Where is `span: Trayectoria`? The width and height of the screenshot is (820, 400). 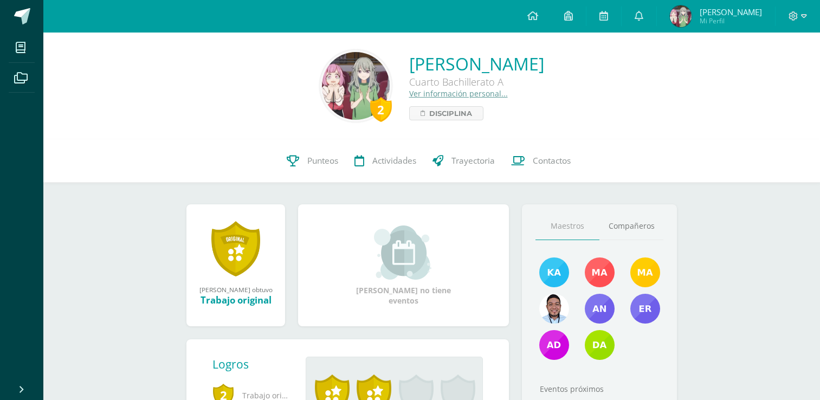 span: Trayectoria is located at coordinates (473, 160).